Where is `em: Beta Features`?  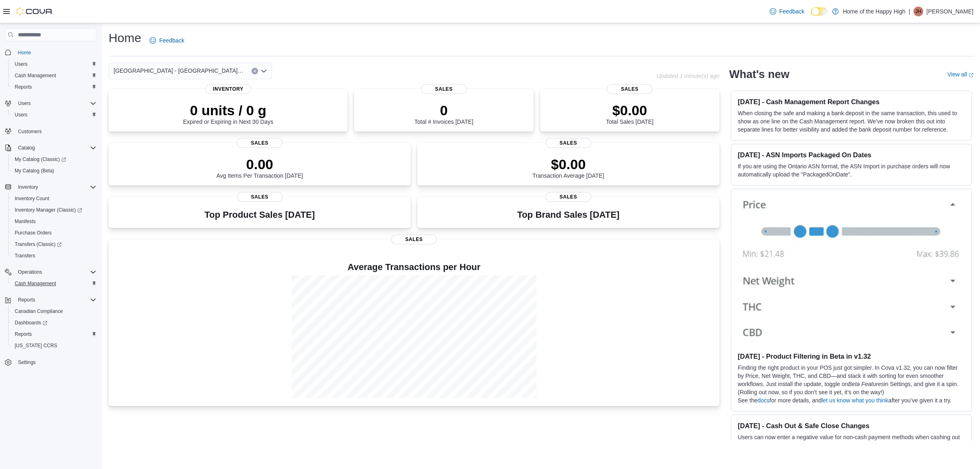
em: Beta Features is located at coordinates (866, 384).